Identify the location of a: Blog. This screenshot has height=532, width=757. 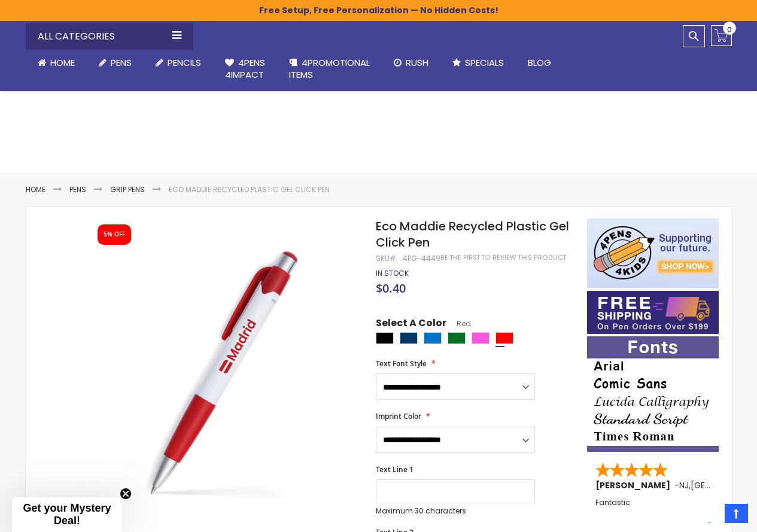
(539, 63).